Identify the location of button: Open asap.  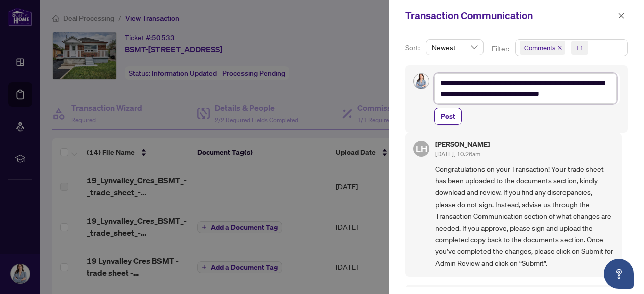
(619, 274).